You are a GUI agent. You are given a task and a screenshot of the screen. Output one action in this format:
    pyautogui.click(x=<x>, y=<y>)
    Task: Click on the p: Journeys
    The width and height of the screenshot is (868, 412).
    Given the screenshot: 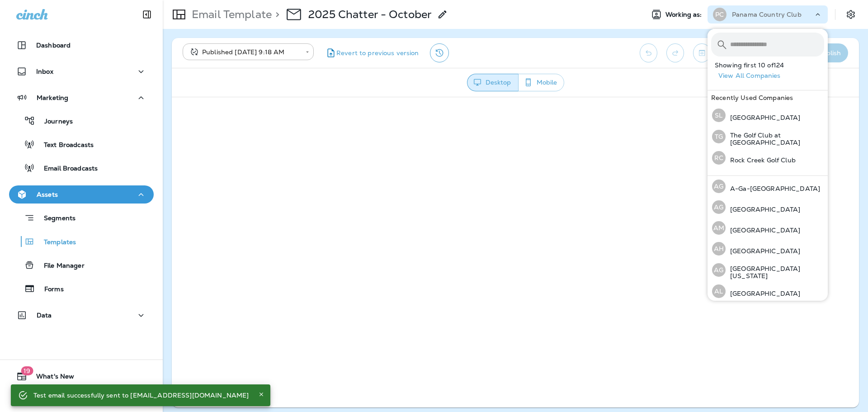 What is the action you would take?
    pyautogui.click(x=53, y=122)
    